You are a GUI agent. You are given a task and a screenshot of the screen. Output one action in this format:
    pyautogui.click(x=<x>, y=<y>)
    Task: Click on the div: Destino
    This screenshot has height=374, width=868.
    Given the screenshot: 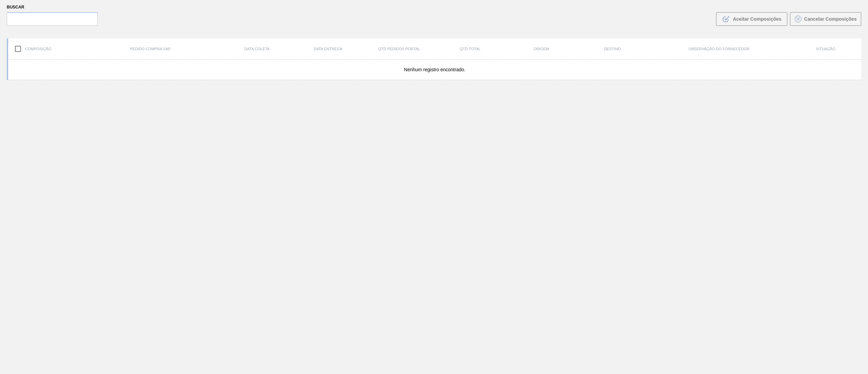 What is the action you would take?
    pyautogui.click(x=613, y=49)
    